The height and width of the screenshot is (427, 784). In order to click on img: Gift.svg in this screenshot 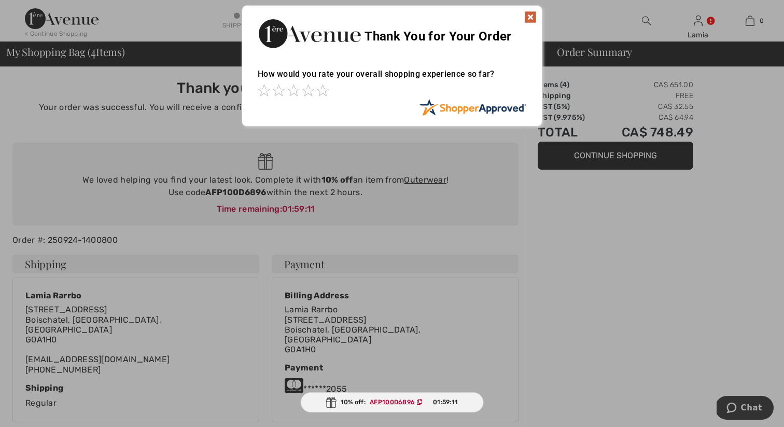, I will do `click(331, 402)`.